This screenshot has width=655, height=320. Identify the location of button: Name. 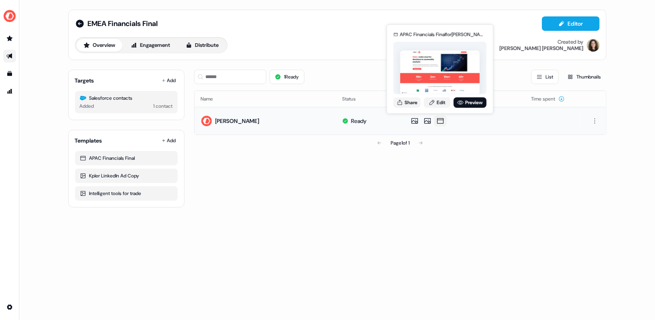
(212, 99).